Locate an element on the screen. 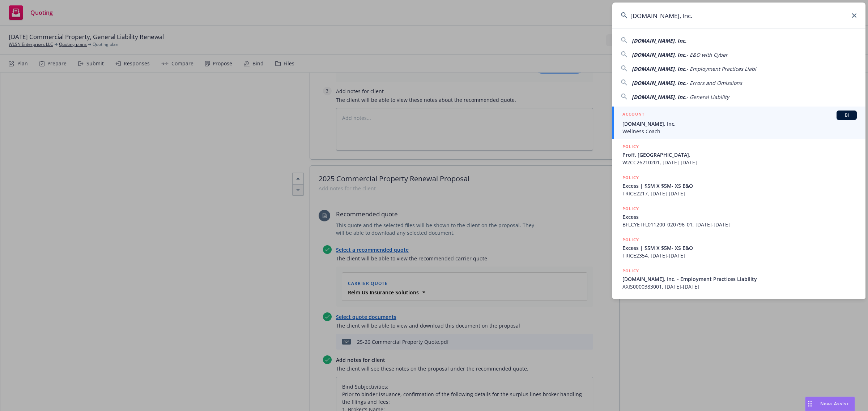 This screenshot has height=411, width=868. input: Search... is located at coordinates (738, 15).